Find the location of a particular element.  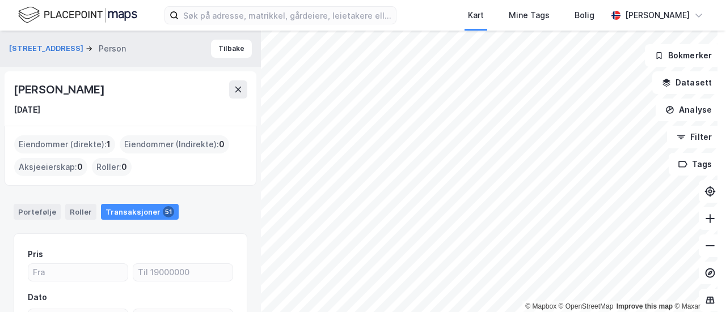

div: Kart is located at coordinates (476, 15).